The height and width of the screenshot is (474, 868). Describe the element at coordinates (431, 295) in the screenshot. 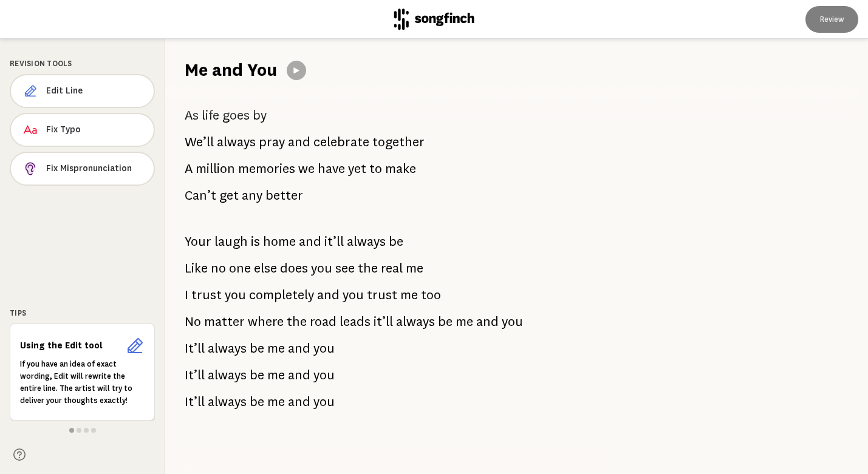

I see `span: too` at that location.